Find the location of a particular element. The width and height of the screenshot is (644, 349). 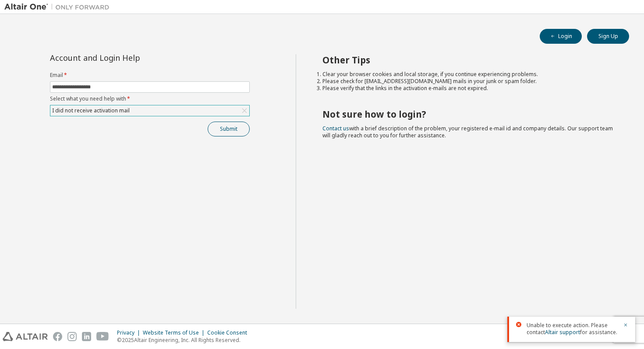

div: Account and Login Help is located at coordinates (130, 58).